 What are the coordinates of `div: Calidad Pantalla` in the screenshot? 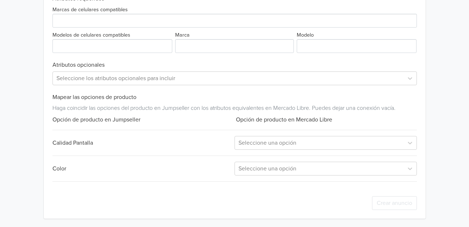 It's located at (144, 143).